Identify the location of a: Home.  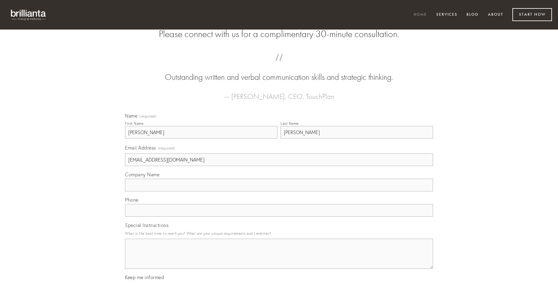
(420, 15).